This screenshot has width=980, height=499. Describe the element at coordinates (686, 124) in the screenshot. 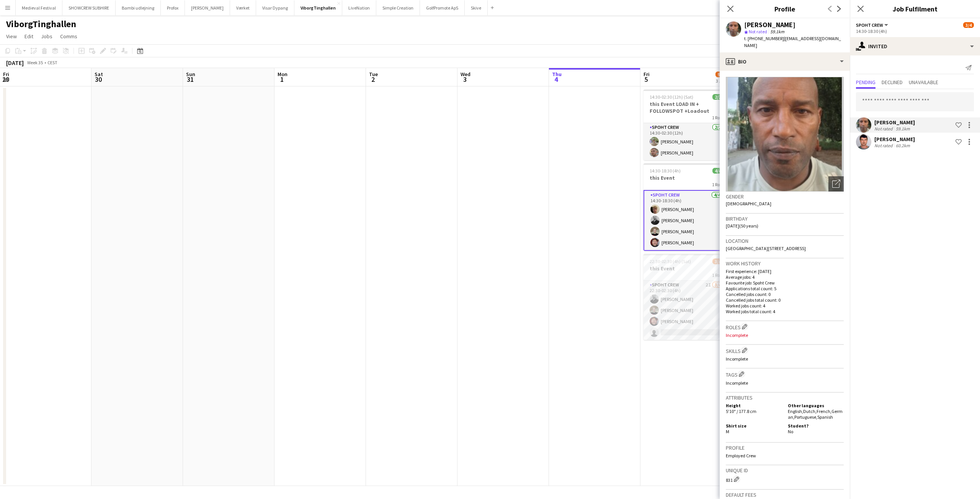

I see `app-job-card: 14:30-02:30 (12h) (Sat)2/2this Event LOAD IN + FOLLOWSPOT +Loadout1 RoleSpoht Crew2/214:30-02:30 ...` at that location.